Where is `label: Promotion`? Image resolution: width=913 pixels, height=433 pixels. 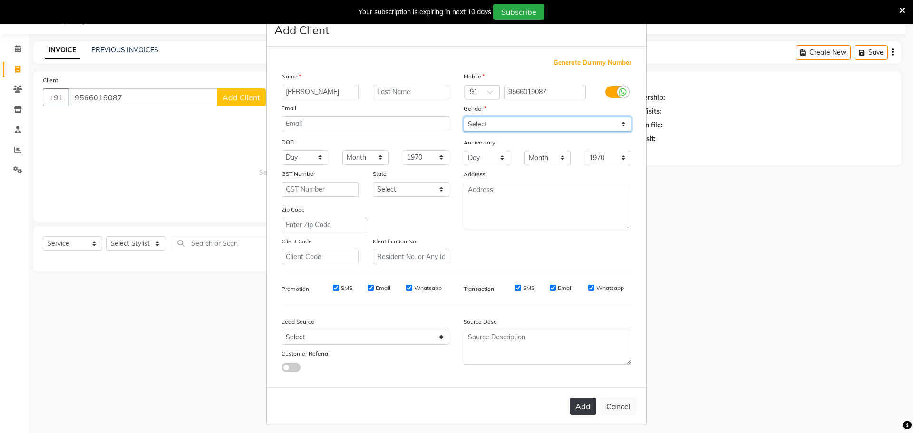 label: Promotion is located at coordinates (295, 289).